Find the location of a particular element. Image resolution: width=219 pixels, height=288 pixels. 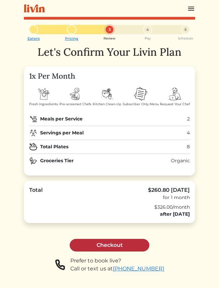

img: menu_hamburger-cb6d353cf0ecd9f46ceae1c99ecbeb4a00e71ca567a856bd81f57e9d8c17bb26.svg is located at coordinates (191, 9).